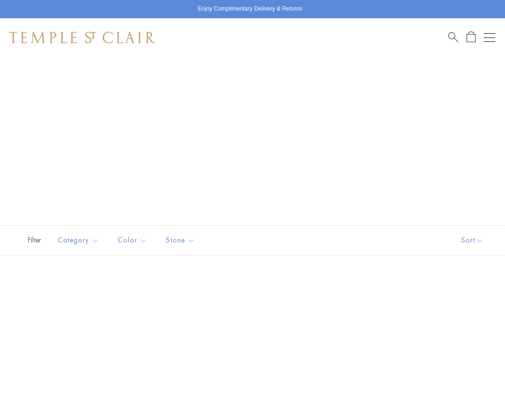 The image size is (505, 420). Describe the element at coordinates (78, 240) in the screenshot. I see `button: Category` at that location.